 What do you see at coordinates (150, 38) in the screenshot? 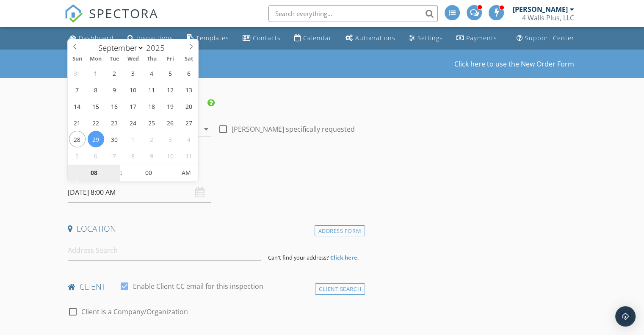
I see `a: Inspections` at bounding box center [150, 38].